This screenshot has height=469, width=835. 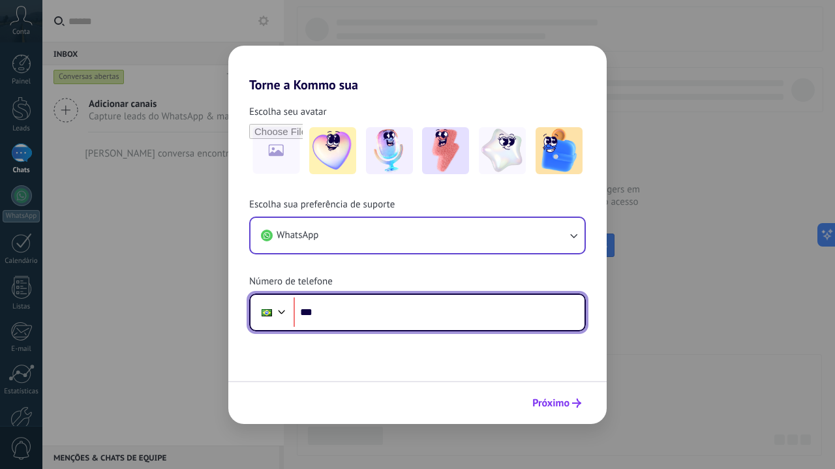 I want to click on img: -1.jpeg, so click(x=333, y=151).